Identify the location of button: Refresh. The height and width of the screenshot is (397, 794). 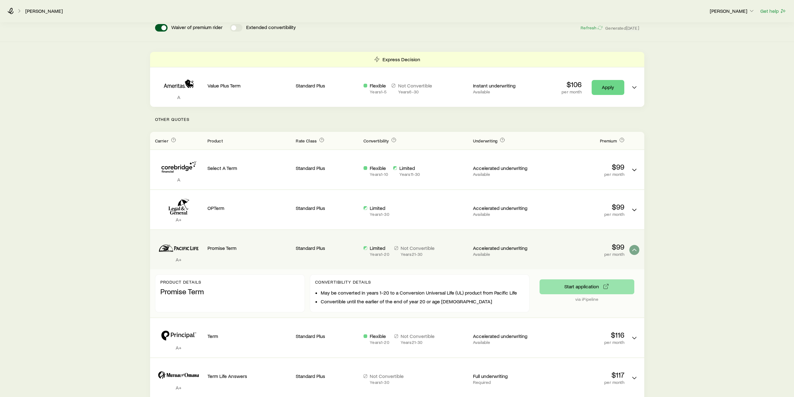
(592, 28).